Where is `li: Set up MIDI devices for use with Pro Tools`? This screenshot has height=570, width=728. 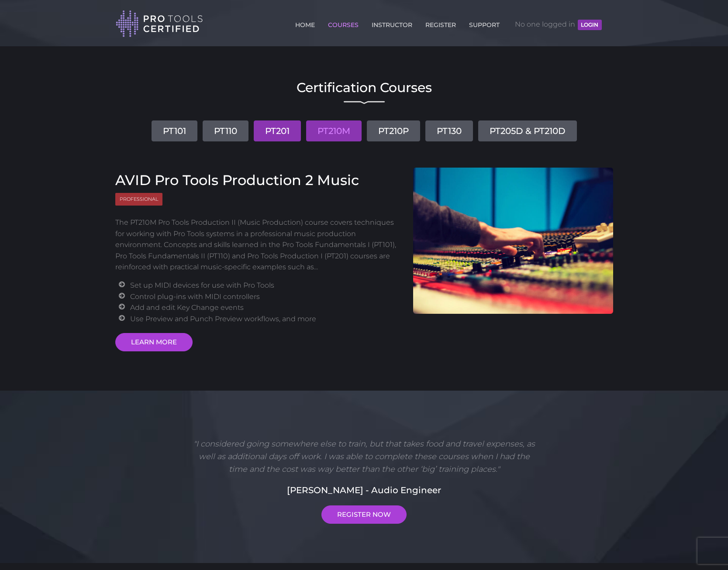 li: Set up MIDI devices for use with Pro Tools is located at coordinates (265, 285).